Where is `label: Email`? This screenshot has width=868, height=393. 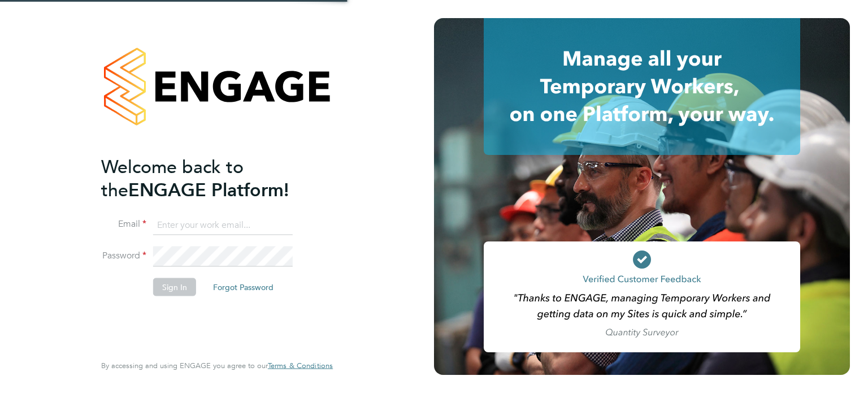
label: Email is located at coordinates (124, 224).